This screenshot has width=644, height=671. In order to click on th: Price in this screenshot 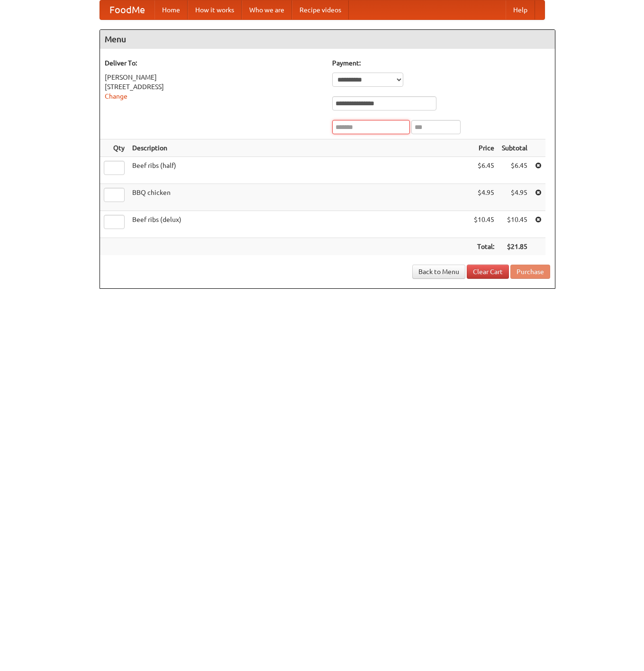, I will do `click(484, 148)`.